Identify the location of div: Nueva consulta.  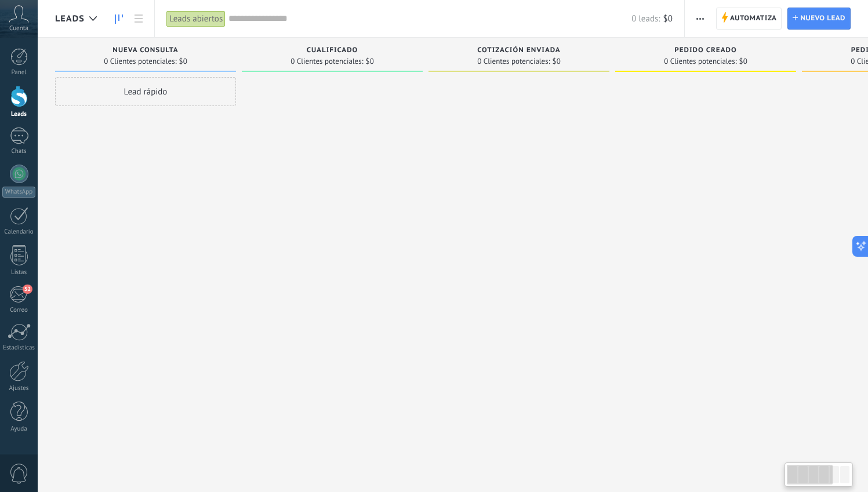
(145, 51).